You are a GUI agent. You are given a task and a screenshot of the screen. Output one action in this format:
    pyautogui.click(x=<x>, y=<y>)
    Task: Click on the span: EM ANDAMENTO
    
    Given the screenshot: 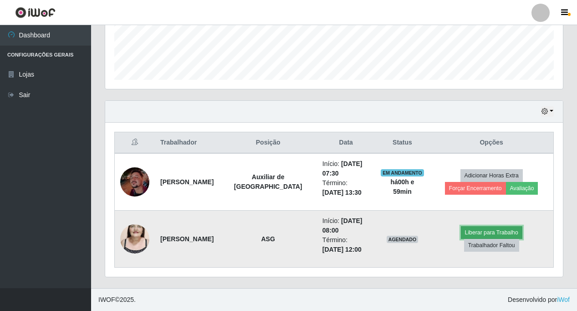 What is the action you would take?
    pyautogui.click(x=402, y=173)
    